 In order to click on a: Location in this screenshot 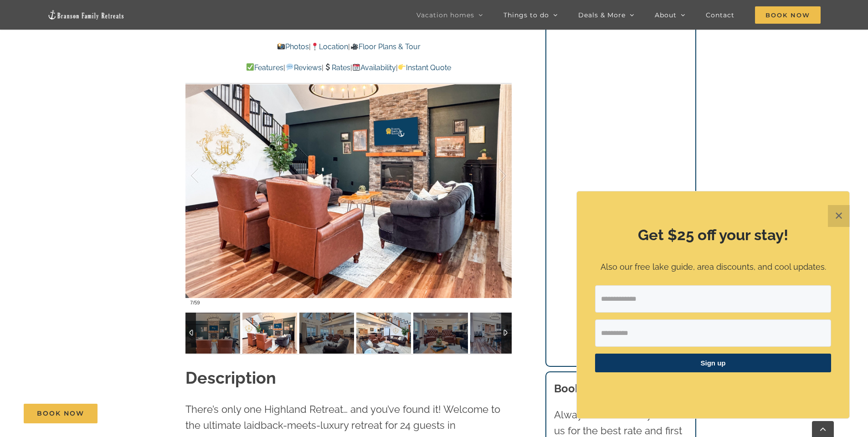, I will do `click(329, 46)`.